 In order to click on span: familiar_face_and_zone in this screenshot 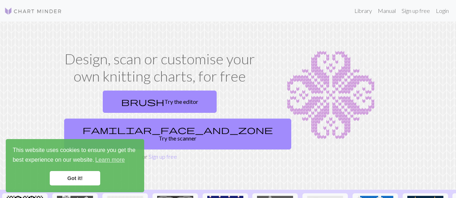, I will do `click(178, 130)`.